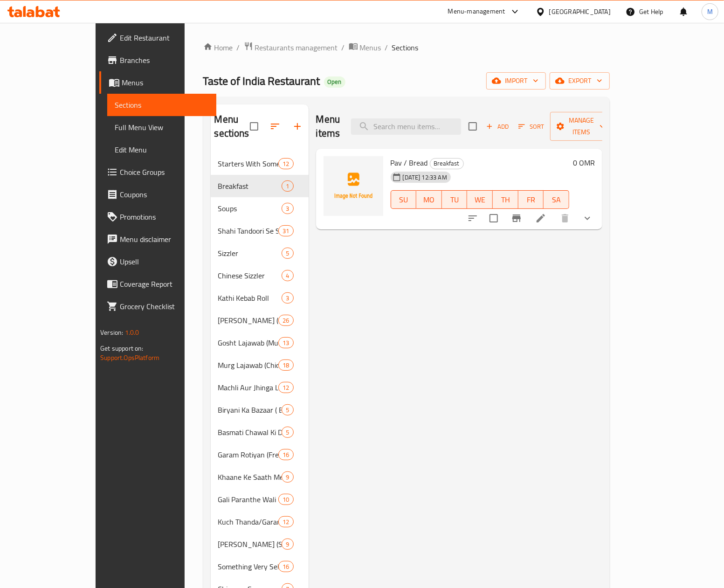 This screenshot has height=588, width=724. I want to click on div: Gali Paranthe Wali10, so click(259, 499).